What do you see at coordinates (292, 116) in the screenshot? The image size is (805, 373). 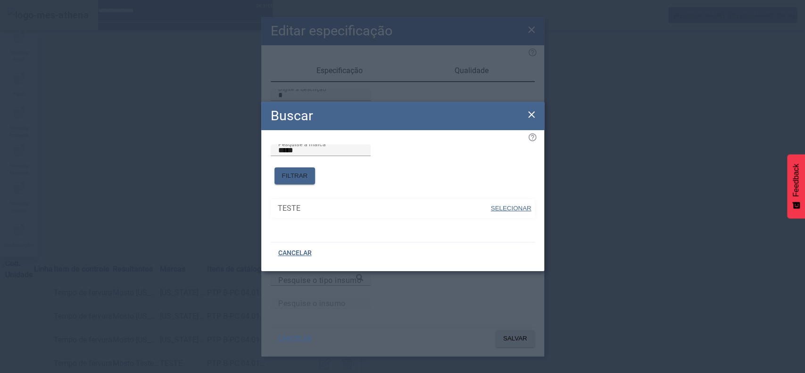 I see `h2: Buscar` at bounding box center [292, 116].